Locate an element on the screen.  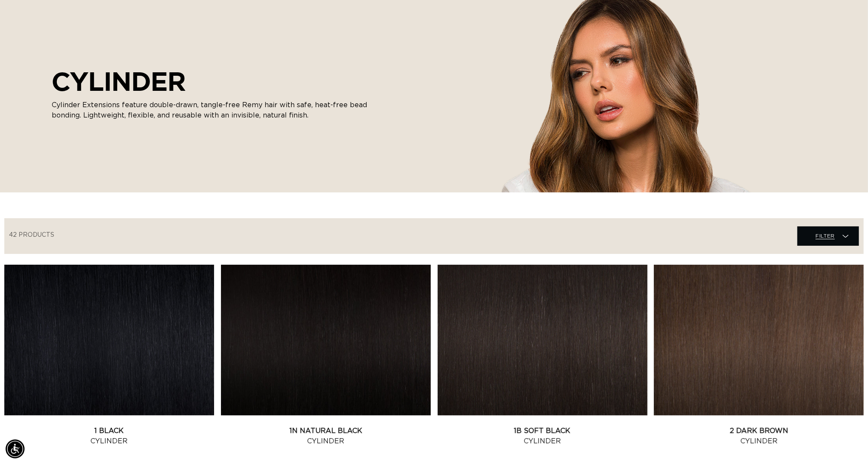
h2: CYLINDER is located at coordinates (215, 81).